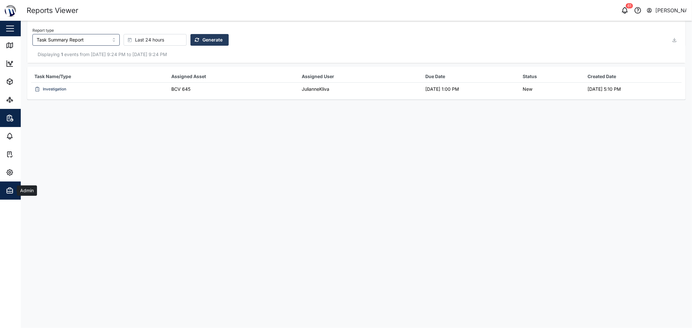  Describe the element at coordinates (62, 54) in the screenshot. I see `strong: 1` at that location.